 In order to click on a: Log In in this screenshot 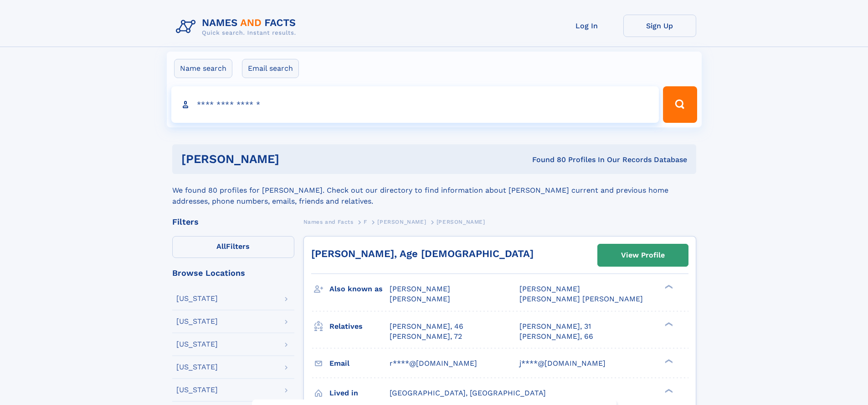, I will do `click(587, 26)`.